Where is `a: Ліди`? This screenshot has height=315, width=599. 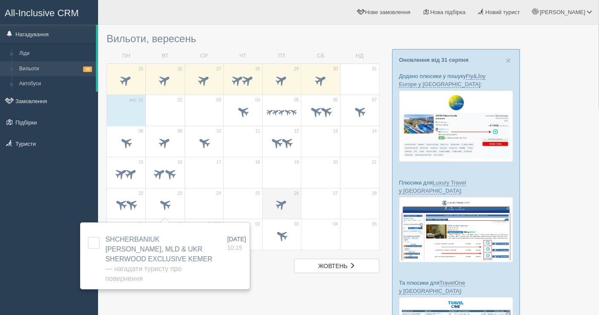
a: Ліди is located at coordinates (55, 54).